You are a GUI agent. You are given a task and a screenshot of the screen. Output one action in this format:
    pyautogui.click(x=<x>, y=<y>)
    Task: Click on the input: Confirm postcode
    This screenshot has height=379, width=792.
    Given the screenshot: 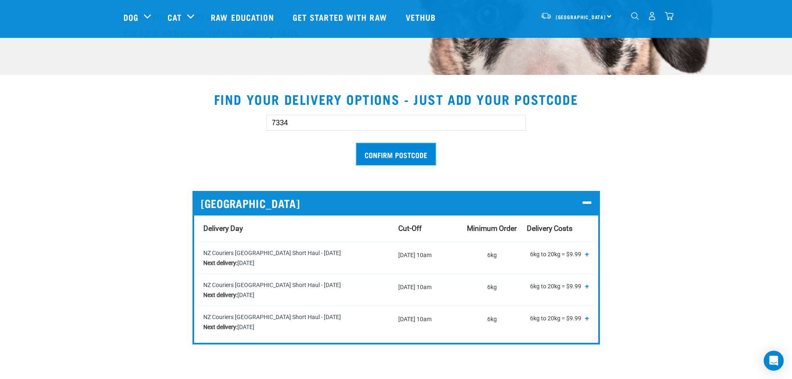 What is the action you would take?
    pyautogui.click(x=396, y=154)
    